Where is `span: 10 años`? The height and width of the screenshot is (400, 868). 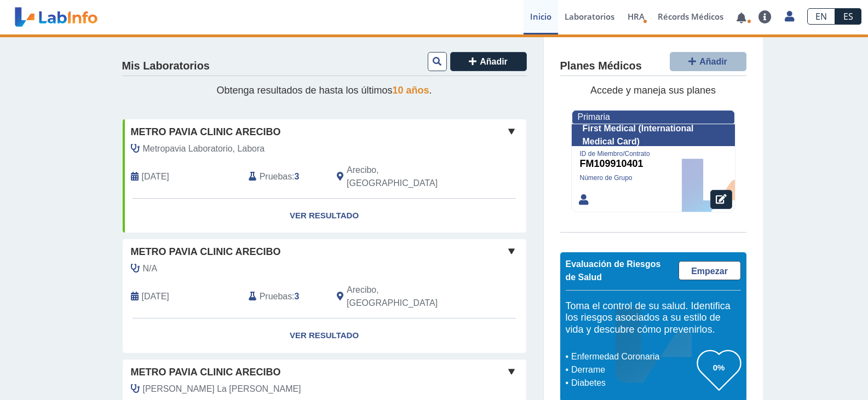
span: 10 años is located at coordinates (410, 90).